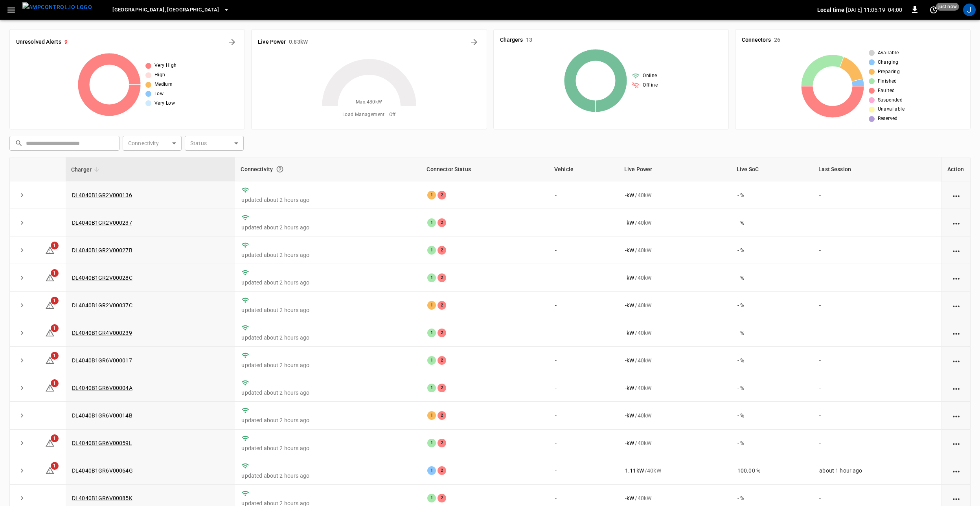 The width and height of the screenshot is (980, 506). I want to click on a: DL4040B1GR6V00059L, so click(102, 443).